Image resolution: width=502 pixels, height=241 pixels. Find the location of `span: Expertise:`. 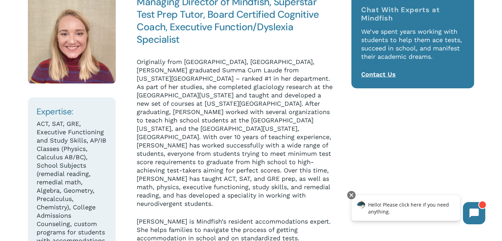

span: Expertise: is located at coordinates (55, 111).